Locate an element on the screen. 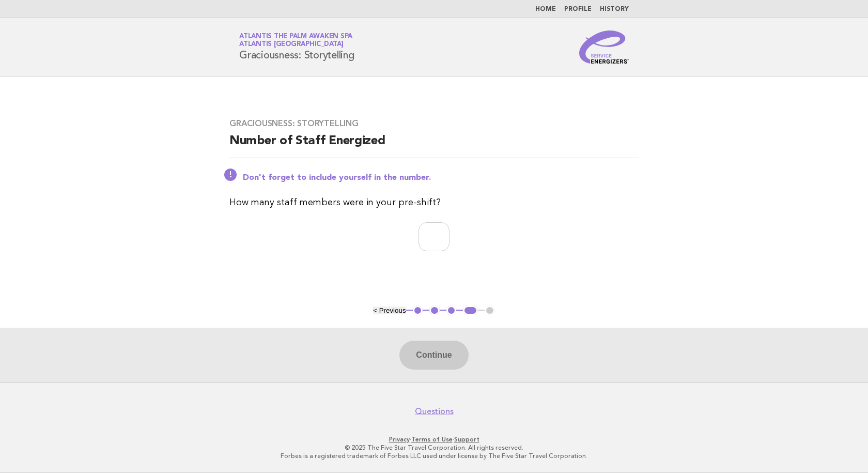  a: Questions is located at coordinates (434, 411).